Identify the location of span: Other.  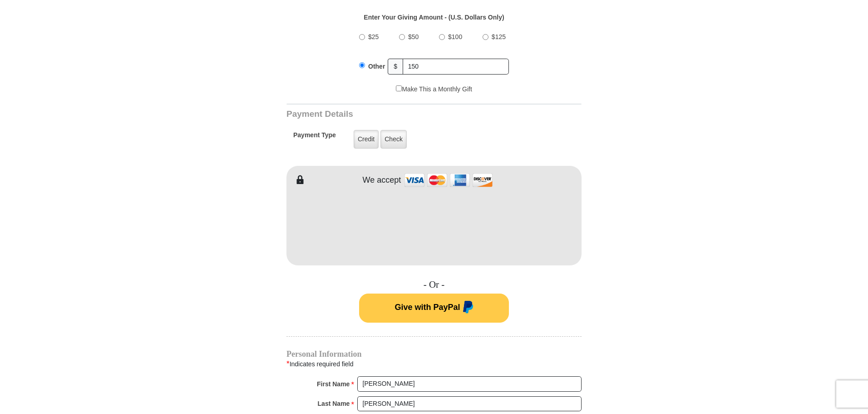
(376, 66).